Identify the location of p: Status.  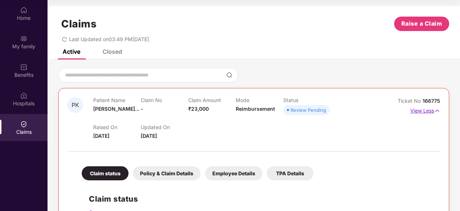
(307, 100).